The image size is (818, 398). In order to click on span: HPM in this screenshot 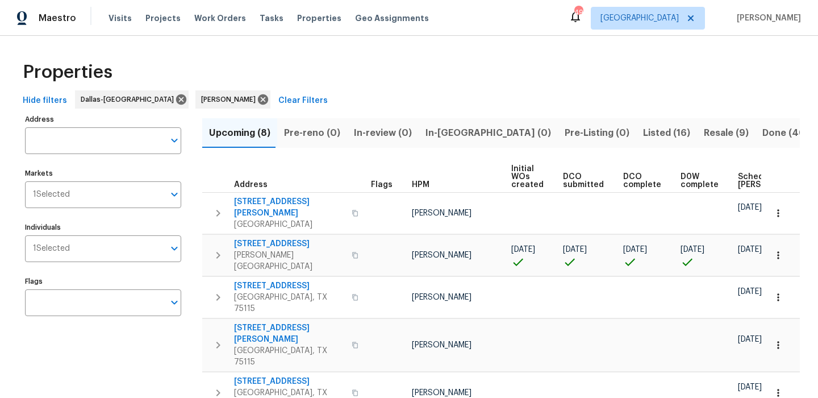, I will do `click(420, 185)`.